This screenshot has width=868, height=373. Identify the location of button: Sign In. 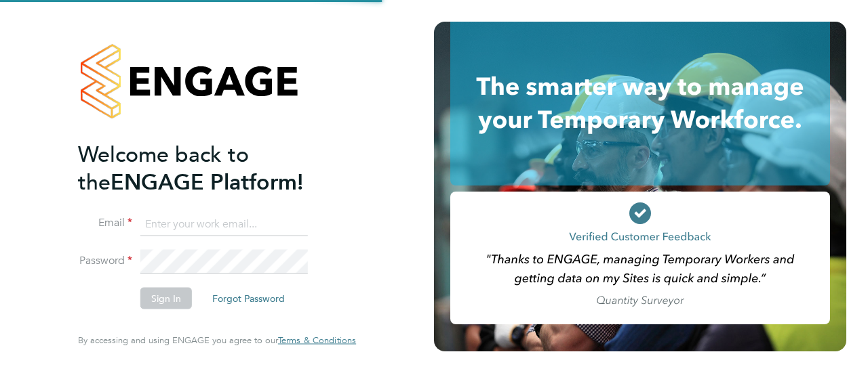
(166, 299).